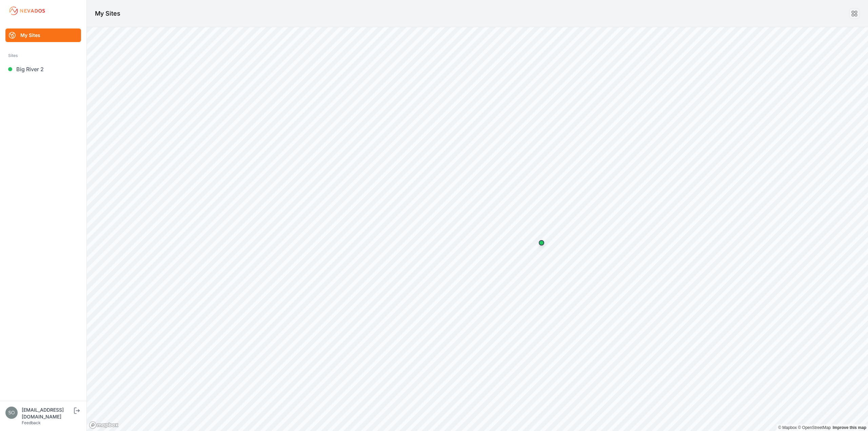  What do you see at coordinates (541, 243) in the screenshot?
I see `div: Map marker` at bounding box center [541, 243].